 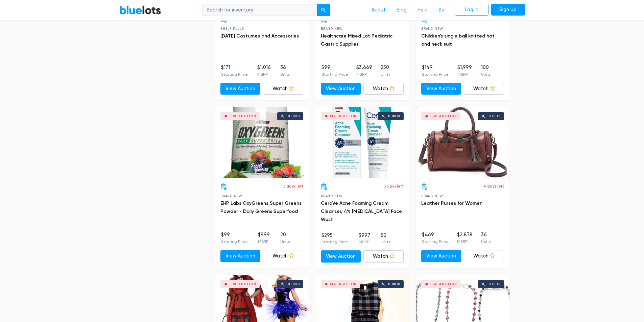 I want to click on a: Healthcare Mixed Lot Pediatric Gastric Supplies, so click(x=357, y=40).